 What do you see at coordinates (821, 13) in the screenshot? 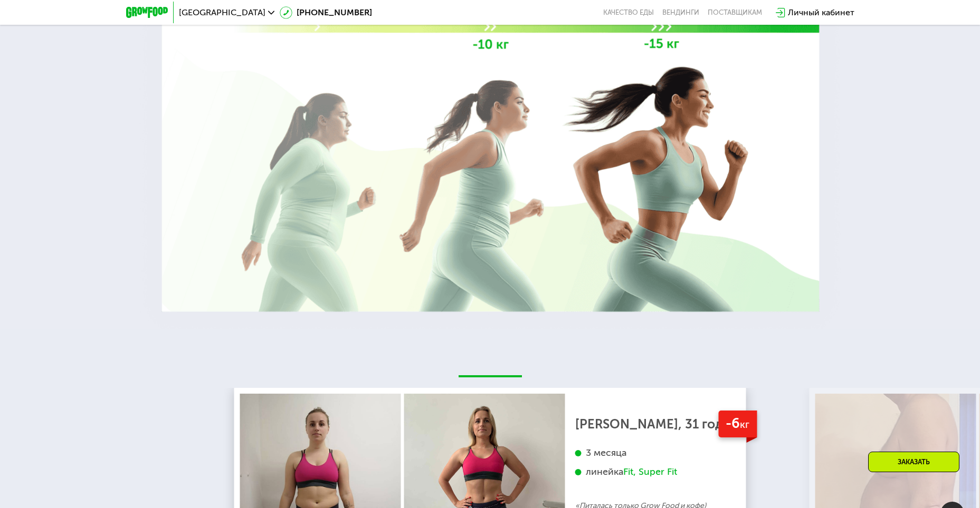
I see `div: Личный кабинет` at bounding box center [821, 13].